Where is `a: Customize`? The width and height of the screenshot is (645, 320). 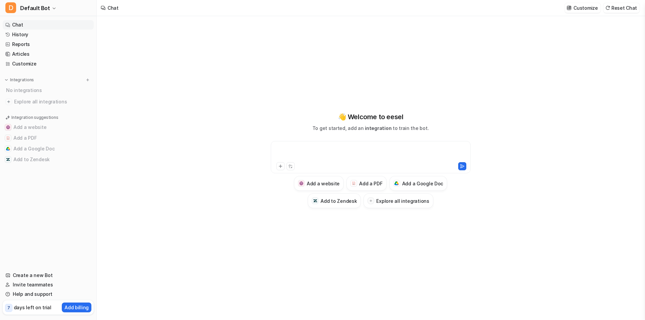 a: Customize is located at coordinates (48, 64).